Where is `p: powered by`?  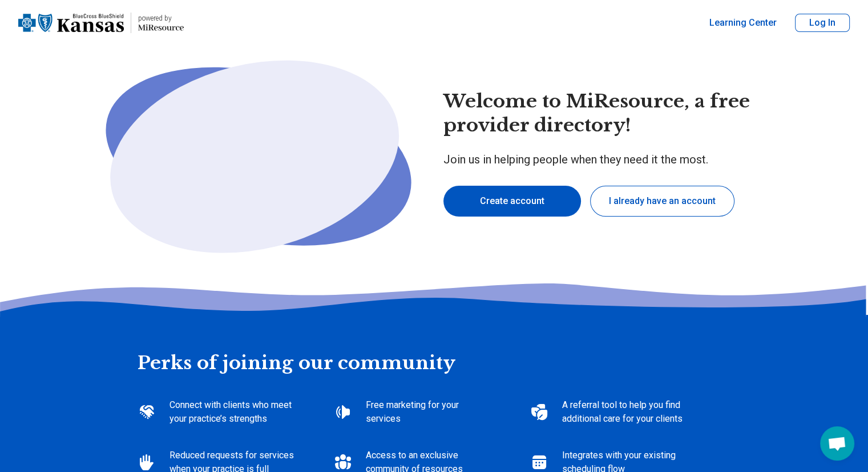 p: powered by is located at coordinates (161, 18).